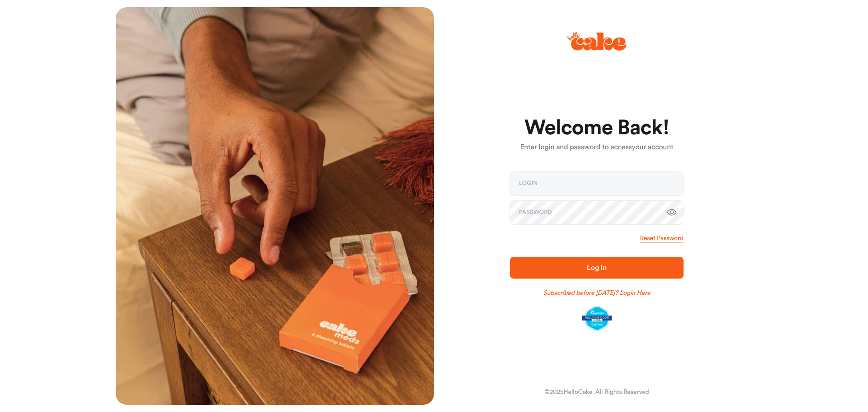  I want to click on p: Enter login and password to access your account, so click(597, 148).